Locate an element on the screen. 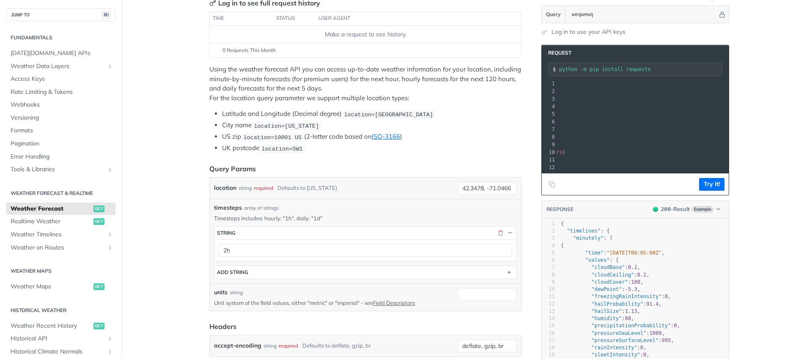 This screenshot has width=812, height=359. div: 17 is located at coordinates (548, 340).